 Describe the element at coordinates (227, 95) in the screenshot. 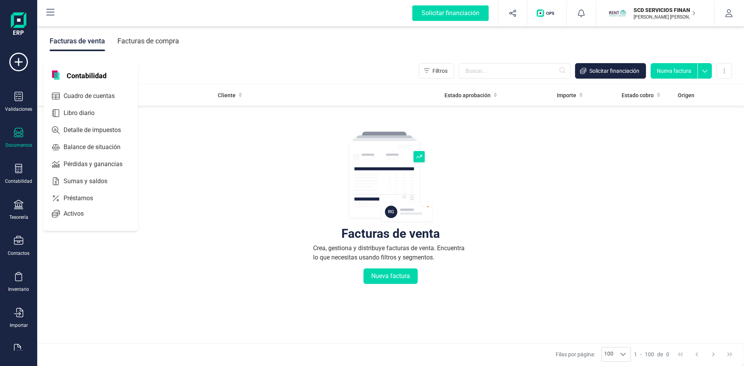

I see `span: Cliente` at that location.